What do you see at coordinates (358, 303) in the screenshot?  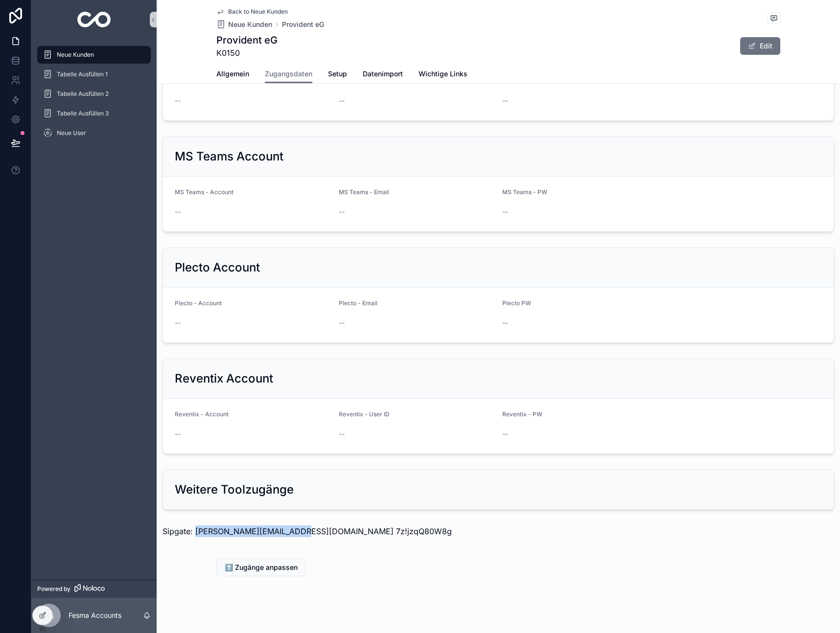 I see `span: Plecto - Email` at bounding box center [358, 303].